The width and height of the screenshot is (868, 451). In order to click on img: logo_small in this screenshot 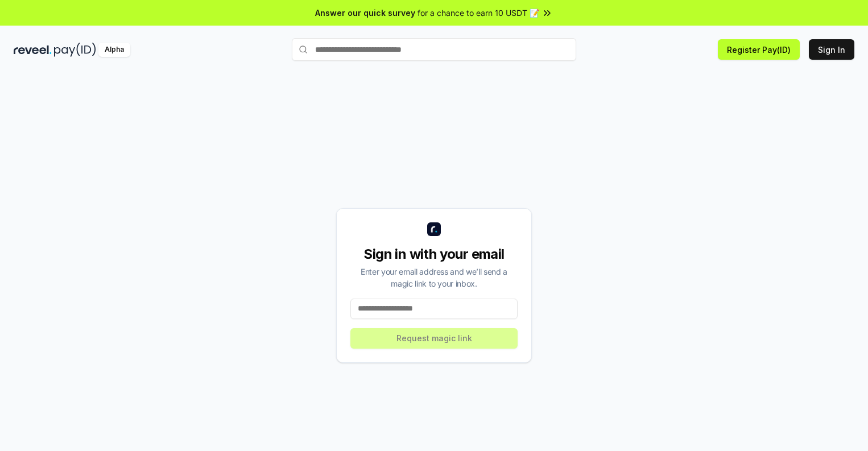, I will do `click(434, 229)`.